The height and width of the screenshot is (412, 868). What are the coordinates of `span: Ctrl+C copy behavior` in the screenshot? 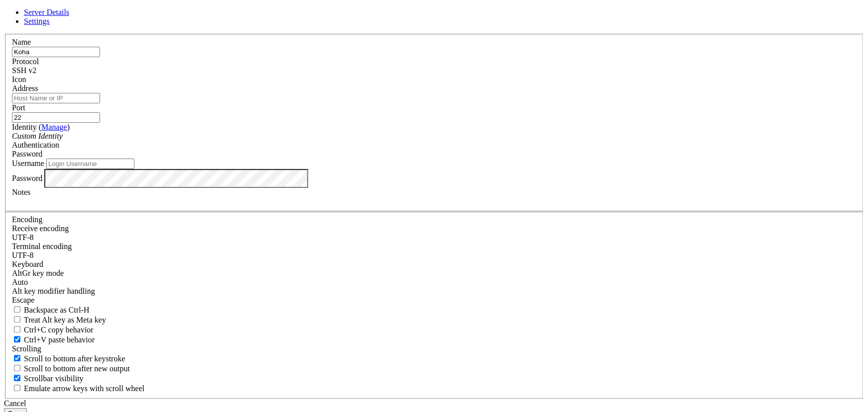 It's located at (59, 329).